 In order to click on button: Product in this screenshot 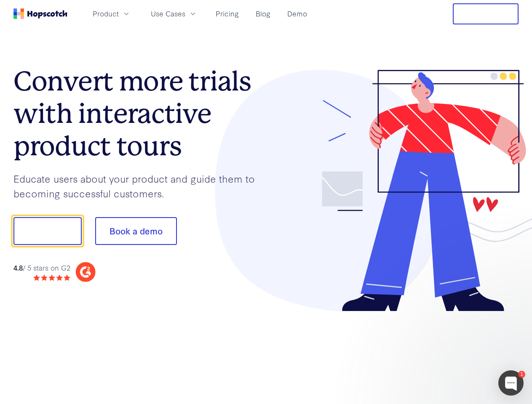, I will do `click(112, 13)`.